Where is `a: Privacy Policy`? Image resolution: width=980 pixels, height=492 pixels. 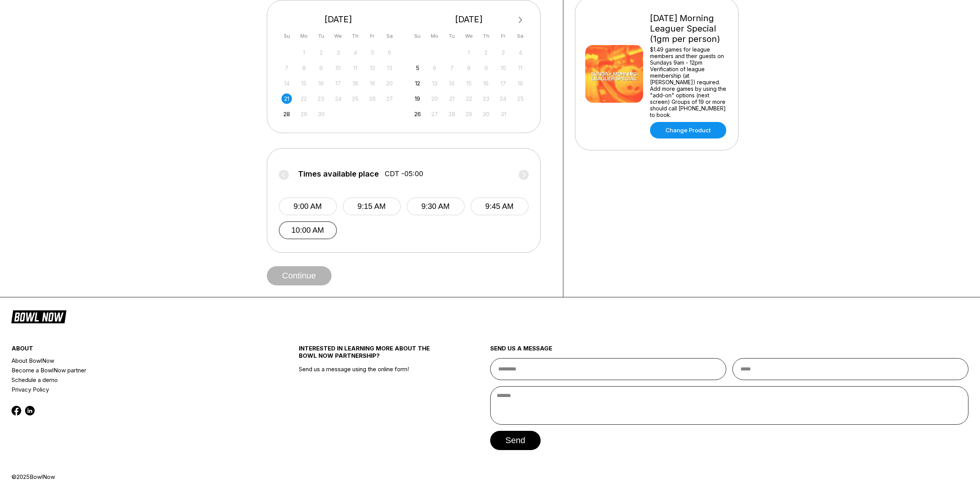
a: Privacy Policy is located at coordinates (131, 390).